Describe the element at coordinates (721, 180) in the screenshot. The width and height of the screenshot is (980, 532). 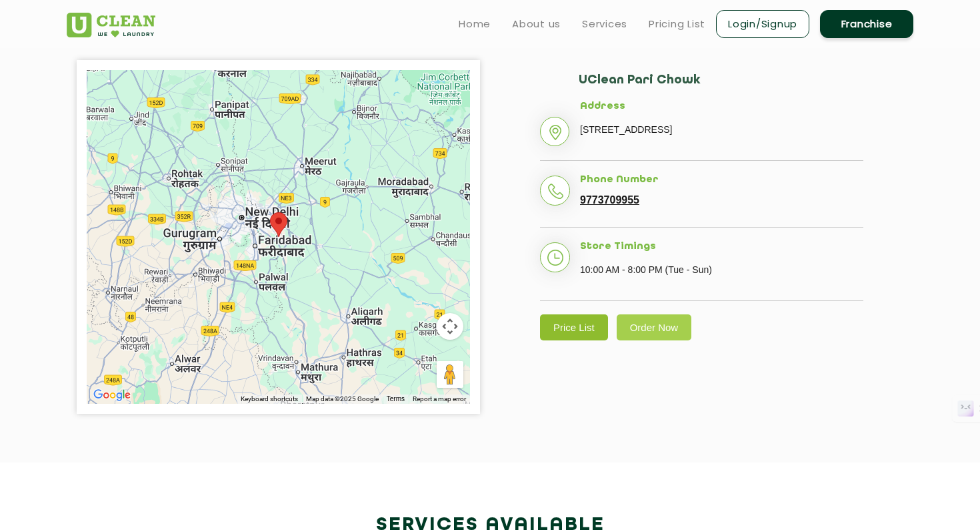
I see `h5: Phone Number` at that location.